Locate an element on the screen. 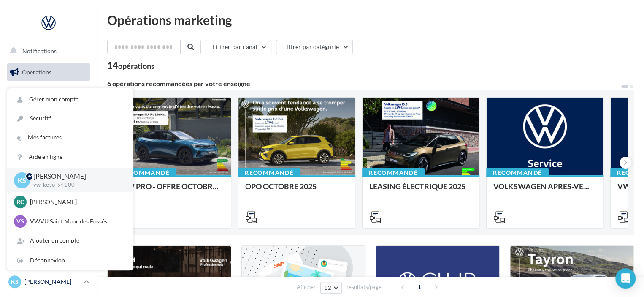 Image resolution: width=644 pixels, height=297 pixels. span: Afficher is located at coordinates (306, 287).